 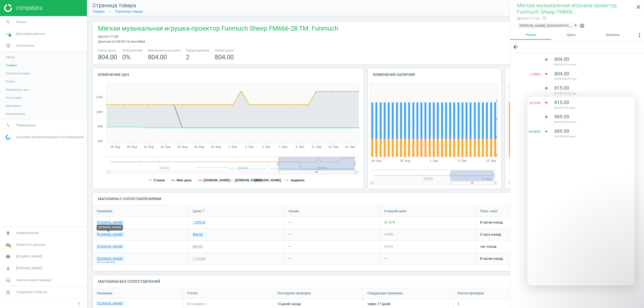 I want to click on span: Нужна наша помощь?, so click(x=34, y=280).